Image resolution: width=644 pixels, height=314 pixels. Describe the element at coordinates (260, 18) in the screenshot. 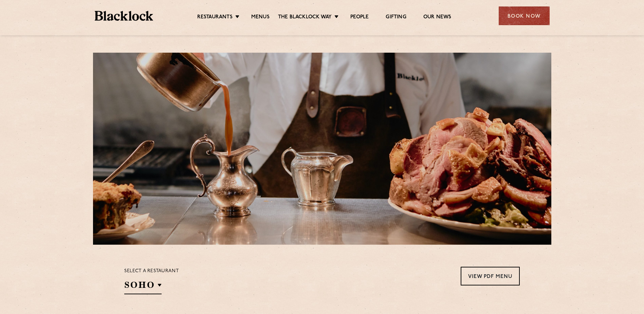

I see `a: Menus` at that location.